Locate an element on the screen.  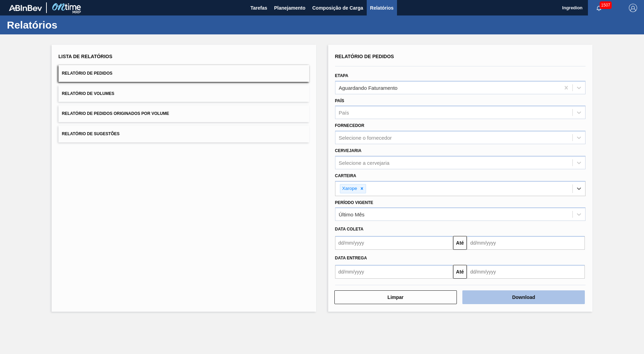
span: 1507 is located at coordinates (605, 5).